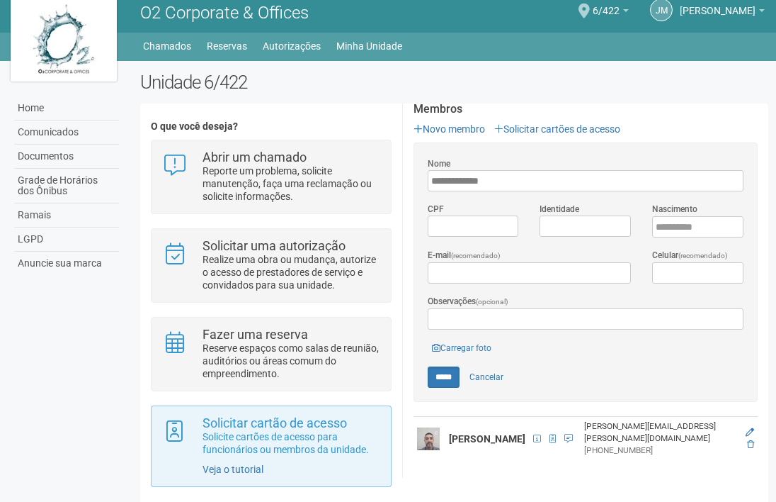 This screenshot has width=776, height=502. What do you see at coordinates (271, 176) in the screenshot?
I see `a: Abrir um chamado Reporte um problema, solicite manutenção, faça uma reclamação ou solicite inform...` at bounding box center [271, 176].